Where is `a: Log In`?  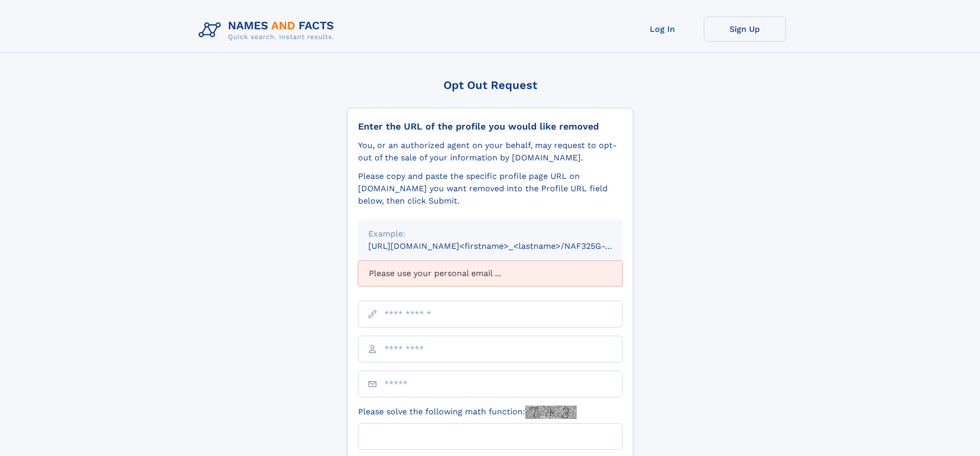
a: Log In is located at coordinates (663, 29).